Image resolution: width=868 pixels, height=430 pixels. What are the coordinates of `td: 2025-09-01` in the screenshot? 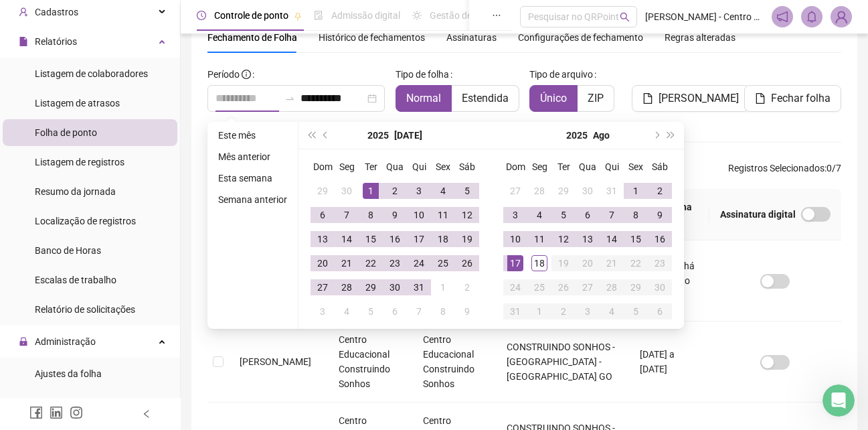 It's located at (539, 311).